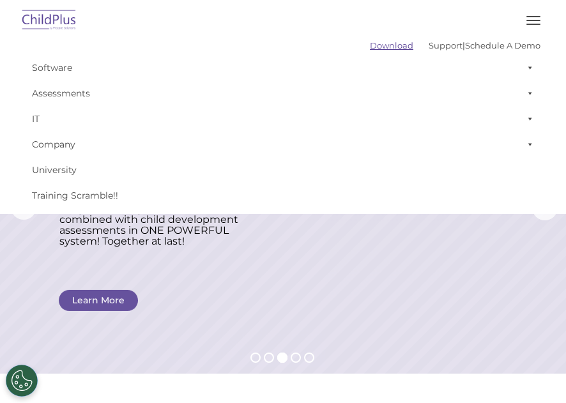 The image size is (566, 403). Describe the element at coordinates (392, 45) in the screenshot. I see `a: Download` at that location.